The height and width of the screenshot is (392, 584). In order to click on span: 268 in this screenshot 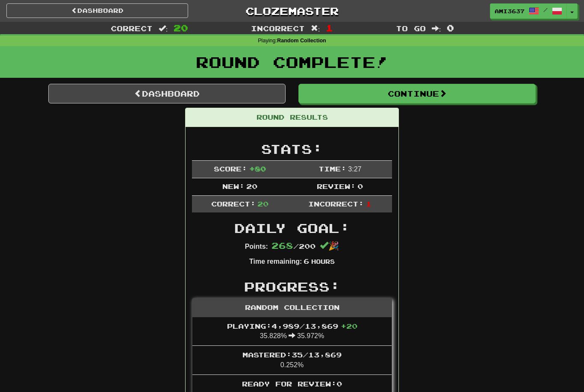, I will do `click(282, 245)`.